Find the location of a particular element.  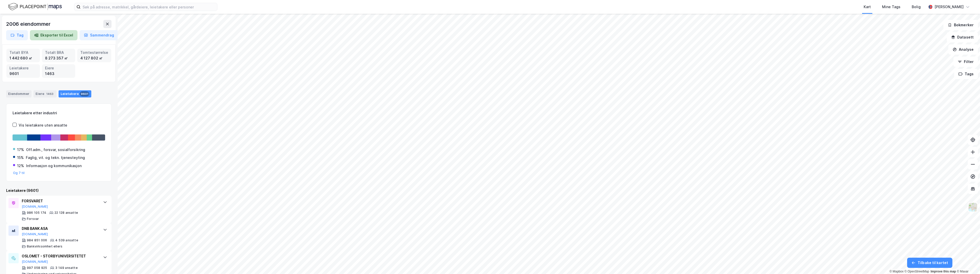

div: Informasjon og kommunikasjon is located at coordinates (53, 166).